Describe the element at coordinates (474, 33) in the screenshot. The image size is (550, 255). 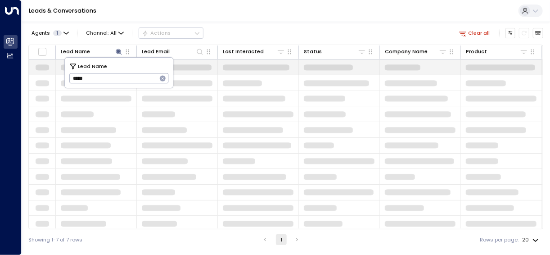
I see `button: Clear all` at that location.